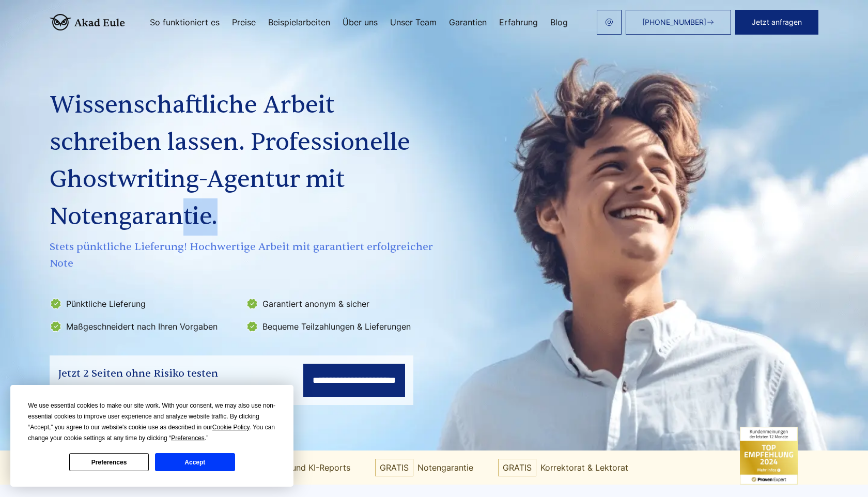  What do you see at coordinates (776, 22) in the screenshot?
I see `button: Jetzt anfragen` at bounding box center [776, 22].